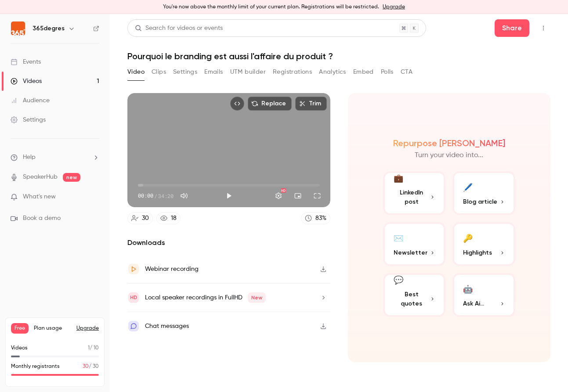  What do you see at coordinates (387, 72) in the screenshot?
I see `button: Polls` at bounding box center [387, 72].